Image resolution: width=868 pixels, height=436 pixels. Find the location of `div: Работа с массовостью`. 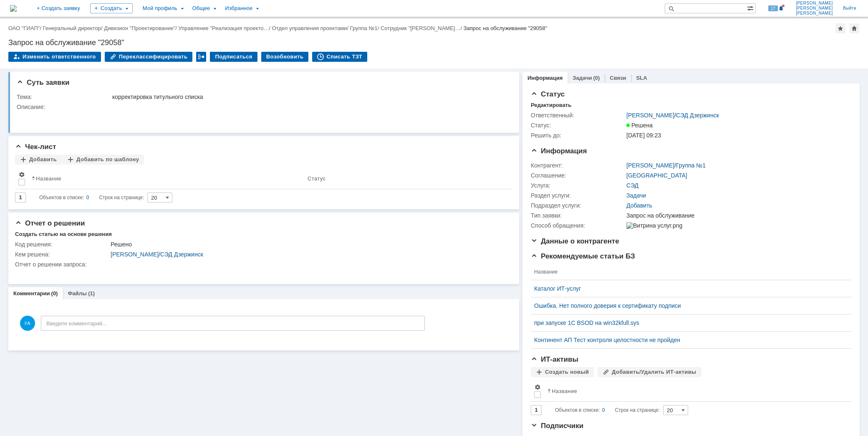

div: Работа с массовостью is located at coordinates (201, 57).